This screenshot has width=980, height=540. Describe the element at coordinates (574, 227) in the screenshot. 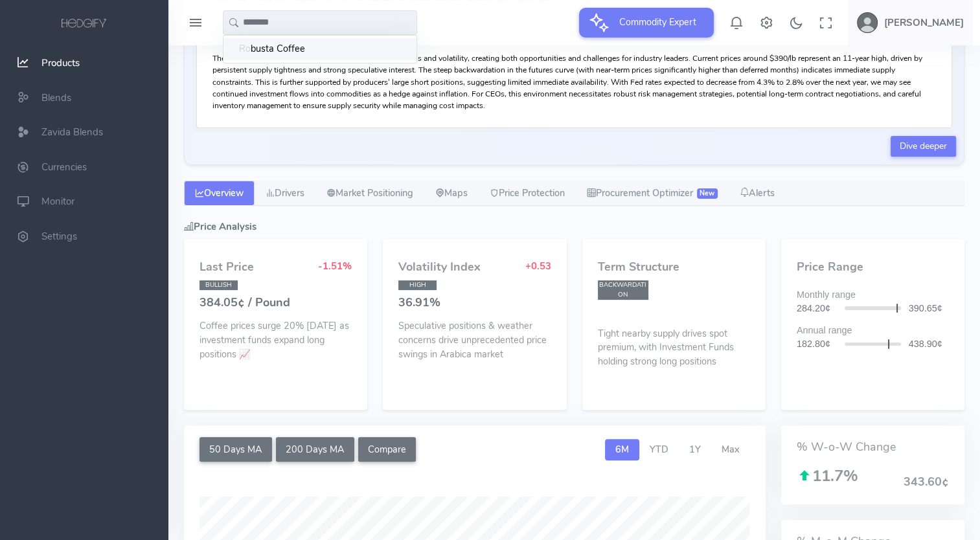

I see `h5: Price Analysis` at that location.